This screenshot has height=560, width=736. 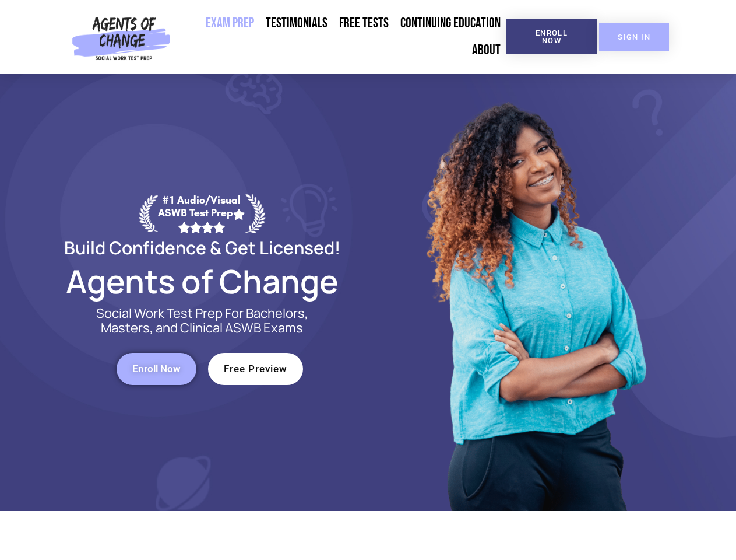 I want to click on img: Website Image 1 (1), so click(x=535, y=292).